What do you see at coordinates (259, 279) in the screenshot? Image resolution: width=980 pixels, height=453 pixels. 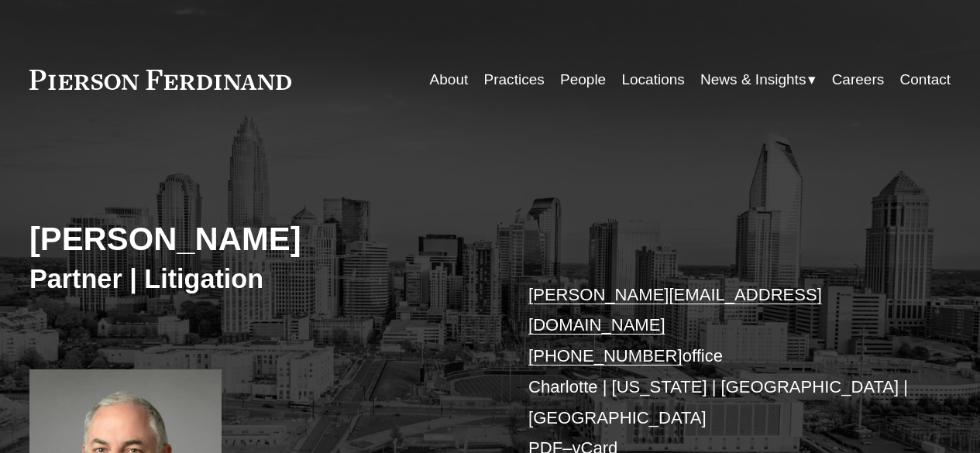 I see `h3: Partner | Litigation` at bounding box center [259, 279].